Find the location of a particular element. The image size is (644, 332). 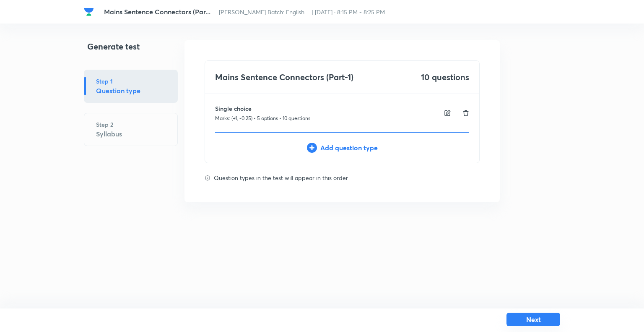

h4: Generate test is located at coordinates (131, 50).